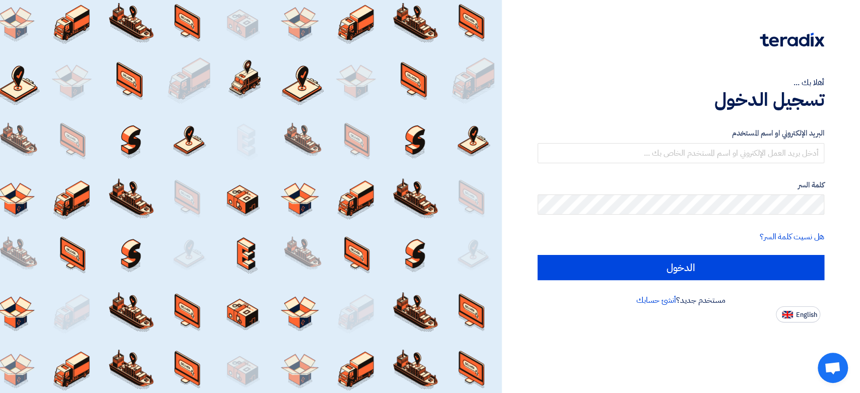  Describe the element at coordinates (787, 314) in the screenshot. I see `img: en-US.png` at that location.